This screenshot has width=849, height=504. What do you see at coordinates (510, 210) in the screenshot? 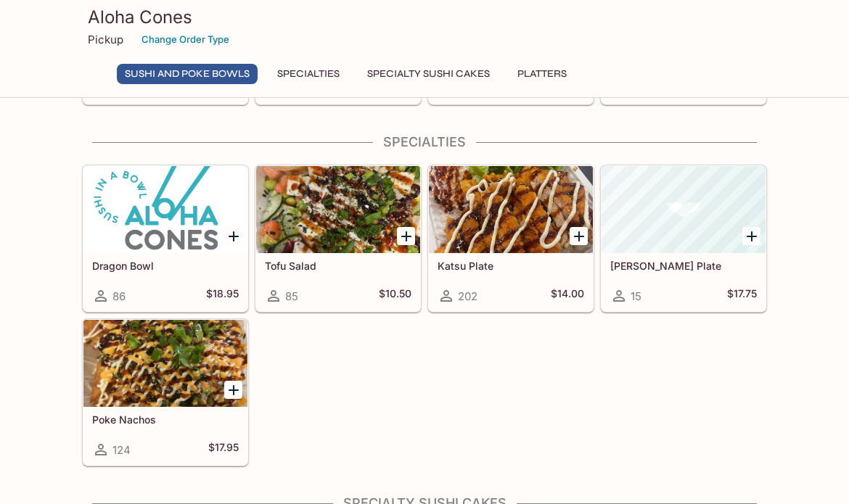
I see `div: Katsu Plate` at bounding box center [510, 210].